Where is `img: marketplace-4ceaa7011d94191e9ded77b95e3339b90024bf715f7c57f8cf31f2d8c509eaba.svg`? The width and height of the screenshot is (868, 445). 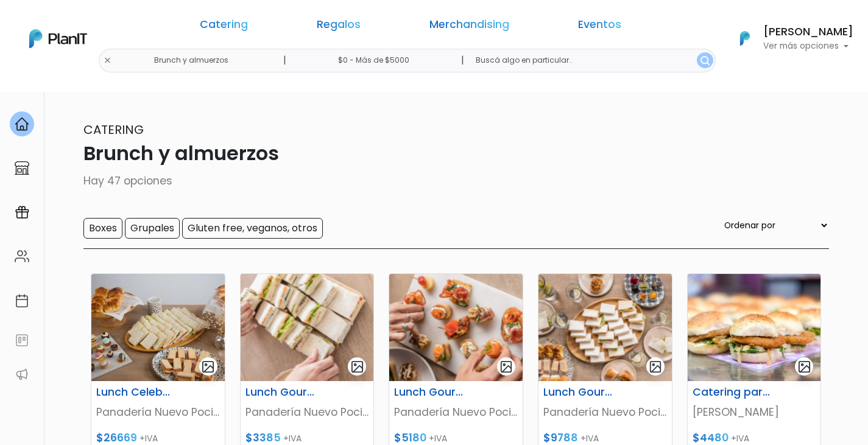 img: marketplace-4ceaa7011d94191e9ded77b95e3339b90024bf715f7c57f8cf31f2d8c509eaba.svg is located at coordinates (22, 168).